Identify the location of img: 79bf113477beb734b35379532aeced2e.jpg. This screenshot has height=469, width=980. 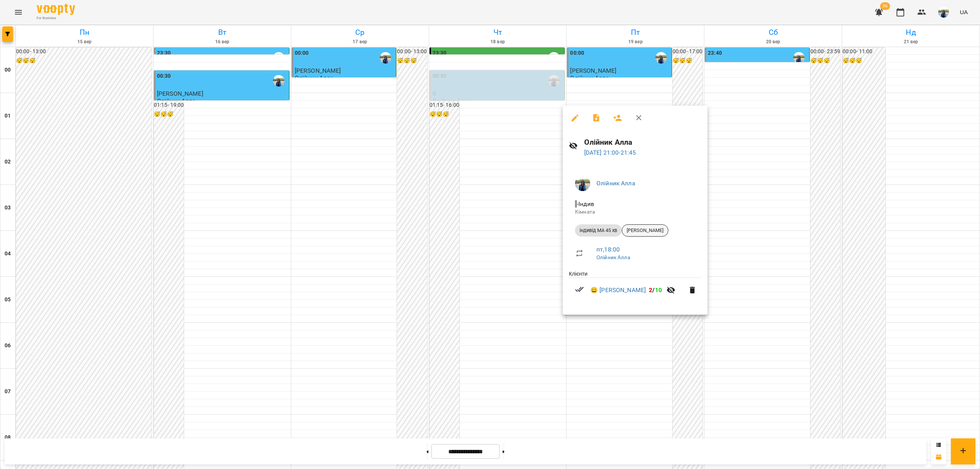
(583, 184).